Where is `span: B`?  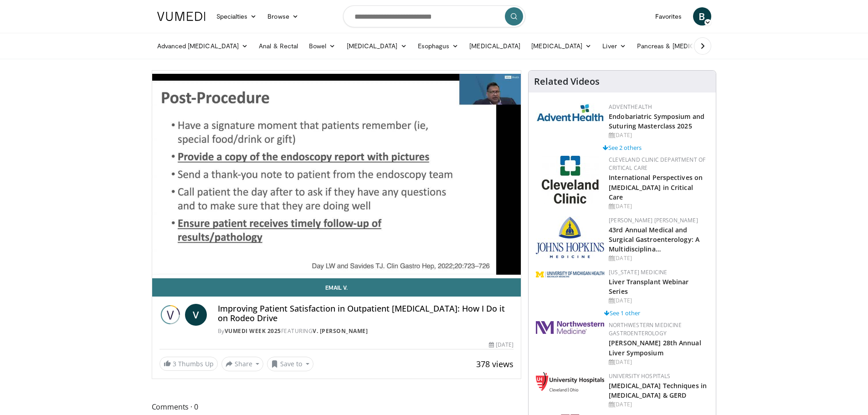 span: B is located at coordinates (702, 16).